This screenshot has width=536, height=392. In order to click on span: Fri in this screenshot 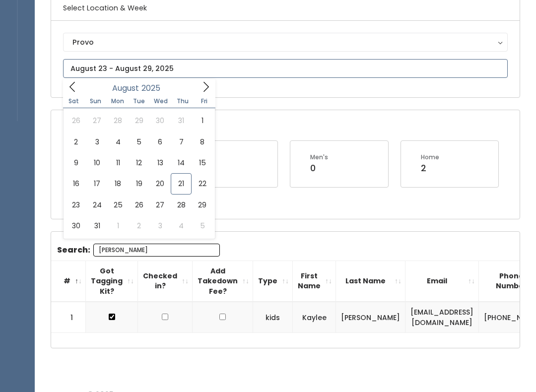, I will do `click(204, 101)`.